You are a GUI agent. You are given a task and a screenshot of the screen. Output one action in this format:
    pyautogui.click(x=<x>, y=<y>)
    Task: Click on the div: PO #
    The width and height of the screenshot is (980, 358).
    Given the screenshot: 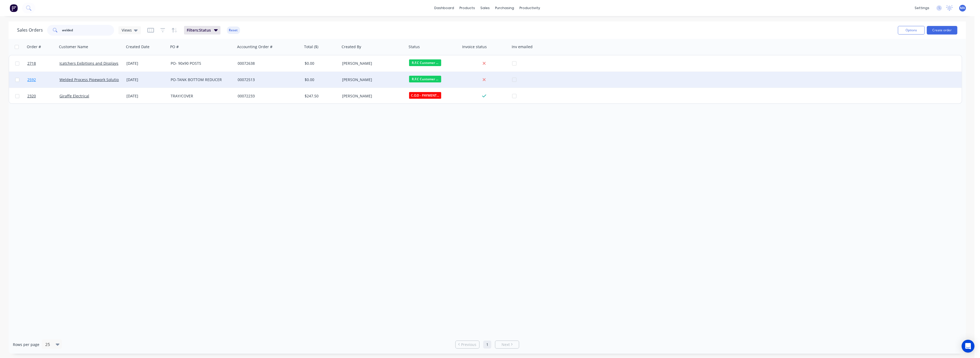 What is the action you would take?
    pyautogui.click(x=174, y=47)
    